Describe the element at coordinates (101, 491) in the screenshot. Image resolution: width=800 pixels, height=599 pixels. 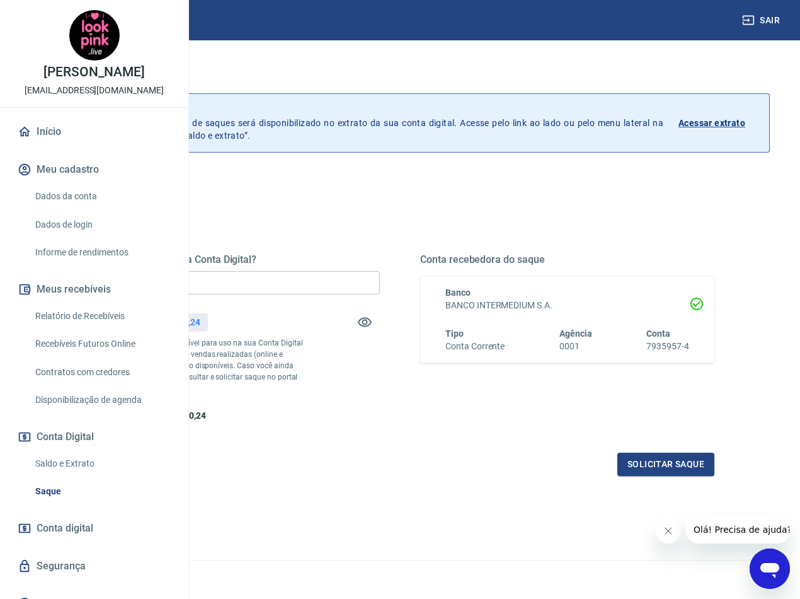
I see `a: Saque` at that location.